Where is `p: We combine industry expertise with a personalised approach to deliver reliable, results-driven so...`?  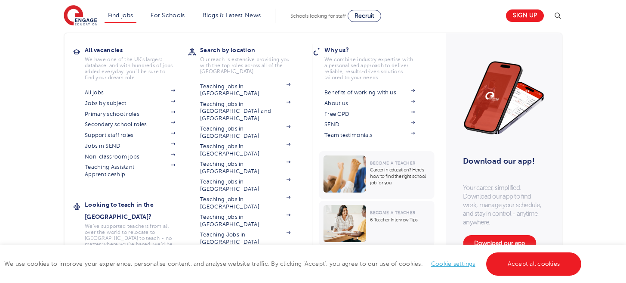 p: We combine industry expertise with a personalised approach to deliver reliable, results-driven so... is located at coordinates (370, 68).